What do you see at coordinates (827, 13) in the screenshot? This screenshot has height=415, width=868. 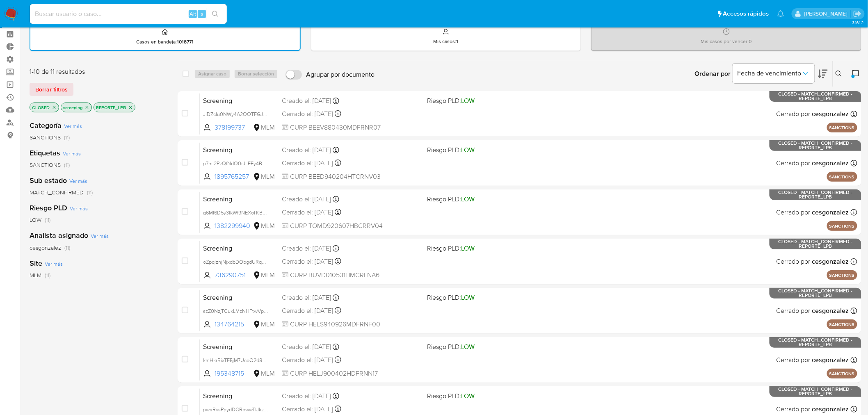 I see `p: marianela.tarsia@mercadolibre.com` at bounding box center [827, 13].